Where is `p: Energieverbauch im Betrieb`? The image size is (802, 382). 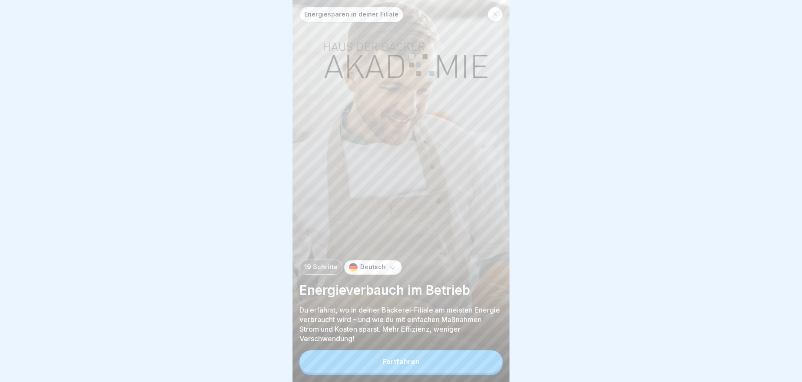 p: Energieverbauch im Betrieb is located at coordinates (401, 290).